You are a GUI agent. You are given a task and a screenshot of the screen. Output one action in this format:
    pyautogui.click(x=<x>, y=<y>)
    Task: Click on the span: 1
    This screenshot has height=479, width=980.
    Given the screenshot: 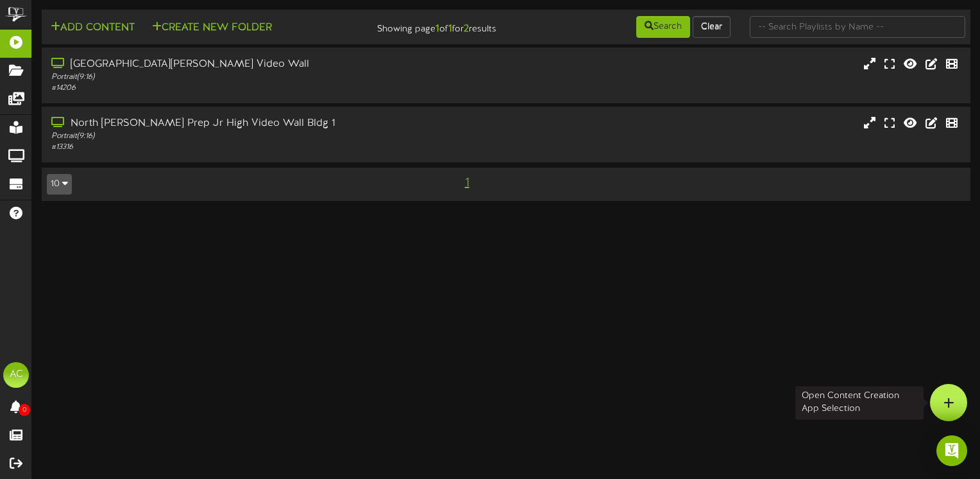 What is the action you would take?
    pyautogui.click(x=467, y=183)
    